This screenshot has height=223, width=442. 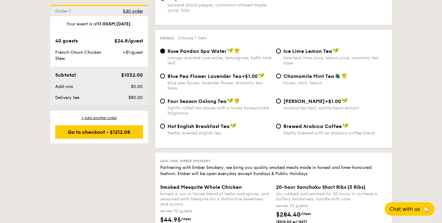 I want to click on span: Add-ons, so click(x=64, y=86).